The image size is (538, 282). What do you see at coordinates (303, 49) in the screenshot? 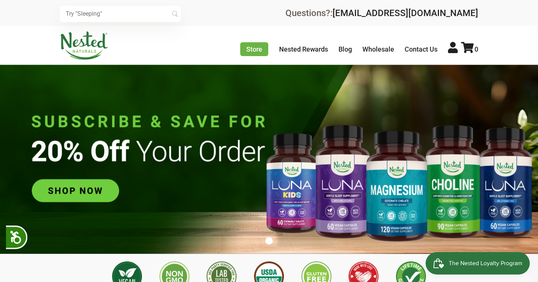
I see `a: Nested Rewards` at bounding box center [303, 49].